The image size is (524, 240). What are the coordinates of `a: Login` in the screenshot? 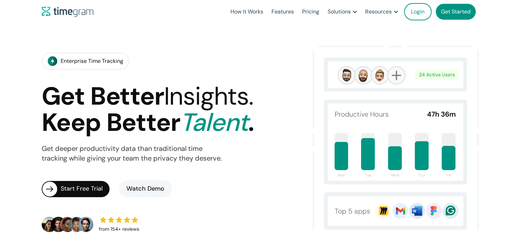 It's located at (418, 12).